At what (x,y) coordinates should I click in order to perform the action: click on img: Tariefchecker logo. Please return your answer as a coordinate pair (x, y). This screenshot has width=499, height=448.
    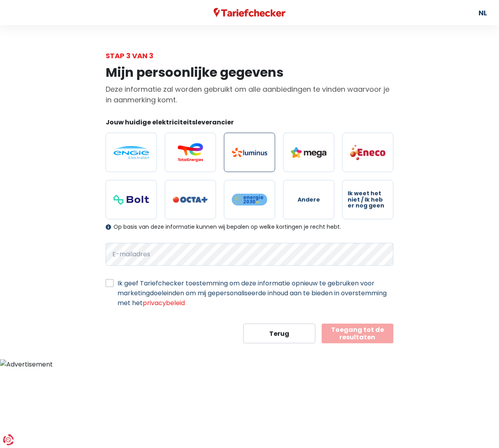
    Looking at the image, I should click on (250, 13).